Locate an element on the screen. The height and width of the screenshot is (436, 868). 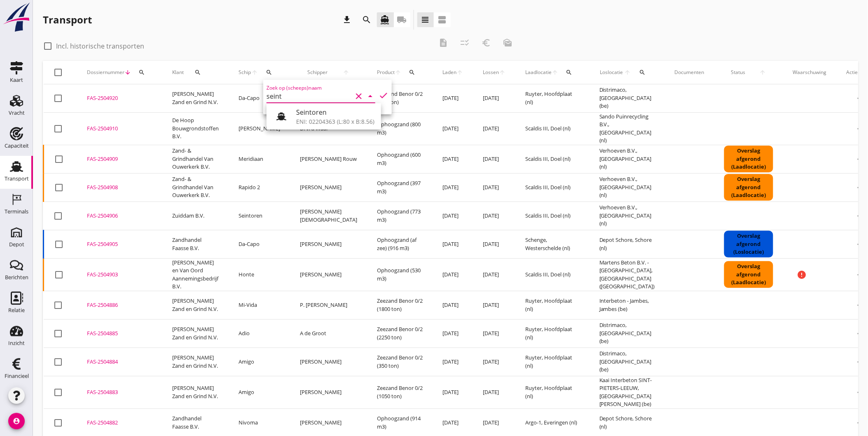
div: Transport is located at coordinates (16, 178).